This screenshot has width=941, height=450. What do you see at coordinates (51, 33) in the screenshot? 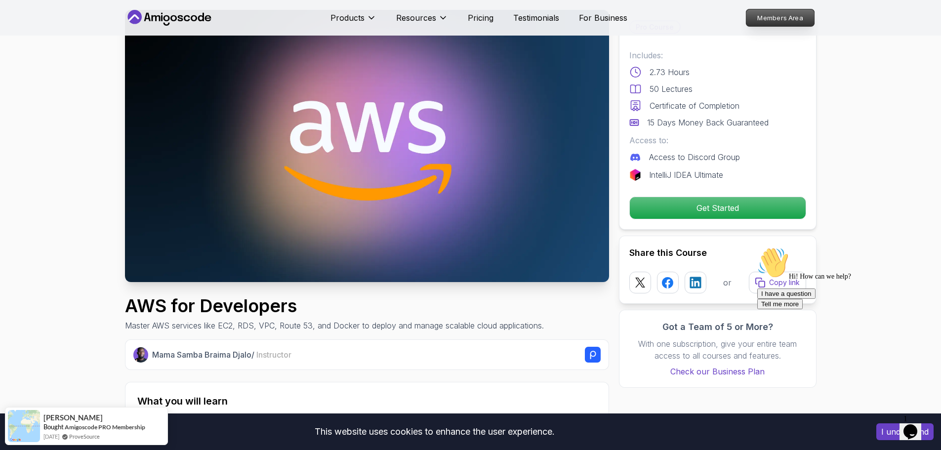
I see `span: Hi! How can we help?` at bounding box center [51, 33].